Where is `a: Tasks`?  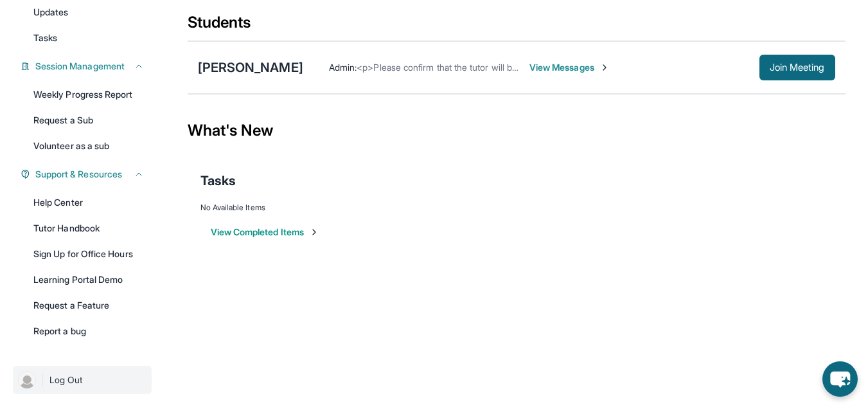 a: Tasks is located at coordinates (89, 38).